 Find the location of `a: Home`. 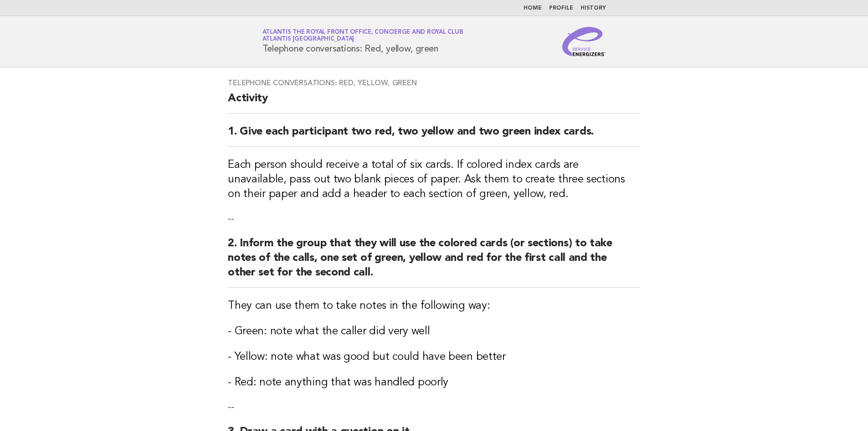

a: Home is located at coordinates (533, 8).